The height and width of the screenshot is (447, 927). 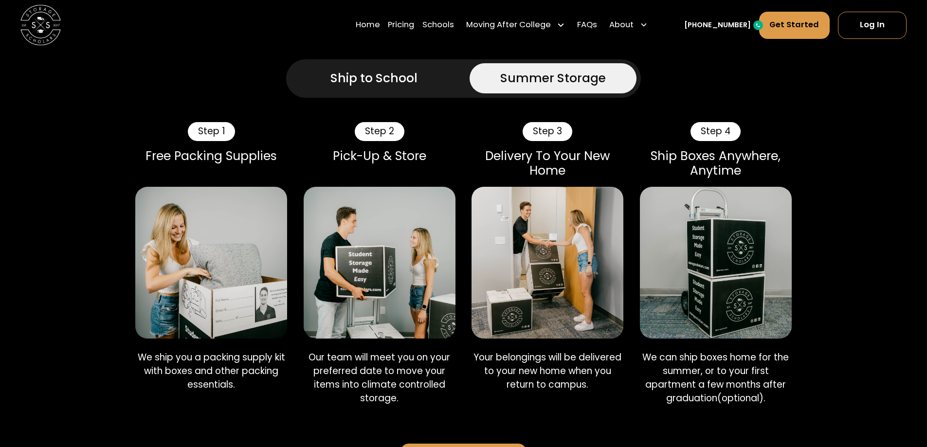 What do you see at coordinates (553, 78) in the screenshot?
I see `div: Summer Storage` at bounding box center [553, 78].